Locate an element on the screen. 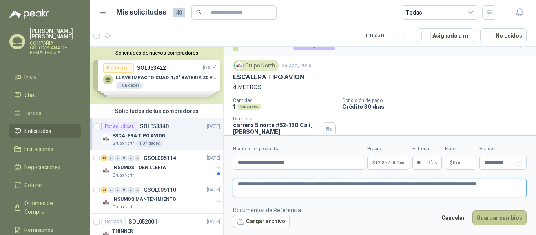  p: GSOL005110 is located at coordinates (160, 190).